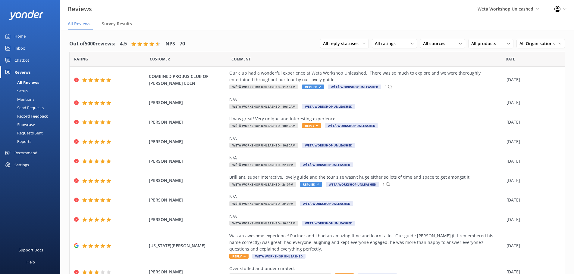  I want to click on div: All Reviews, so click(21, 83).